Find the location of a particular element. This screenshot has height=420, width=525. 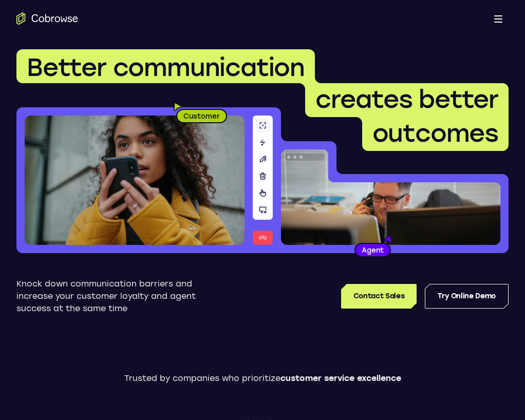

img: A series of tools used in co-browsing sessions is located at coordinates (262, 180).